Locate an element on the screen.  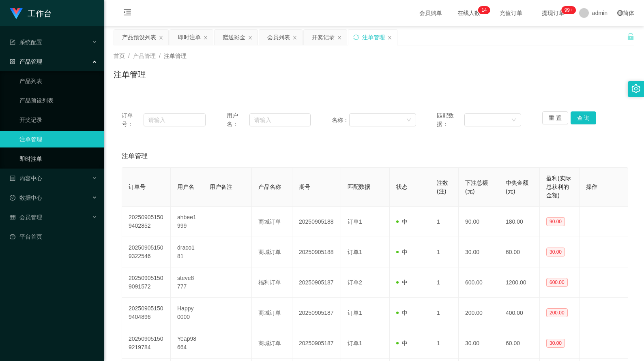
span: 状态 is located at coordinates (402, 187).